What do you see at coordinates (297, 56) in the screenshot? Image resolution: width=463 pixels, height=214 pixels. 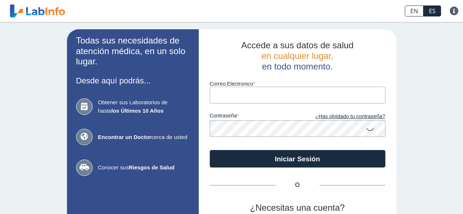 I see `span: en cualquier lugar,` at bounding box center [297, 56].